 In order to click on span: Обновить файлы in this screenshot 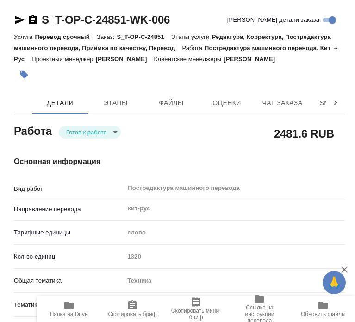, I will do `click(323, 314)`.